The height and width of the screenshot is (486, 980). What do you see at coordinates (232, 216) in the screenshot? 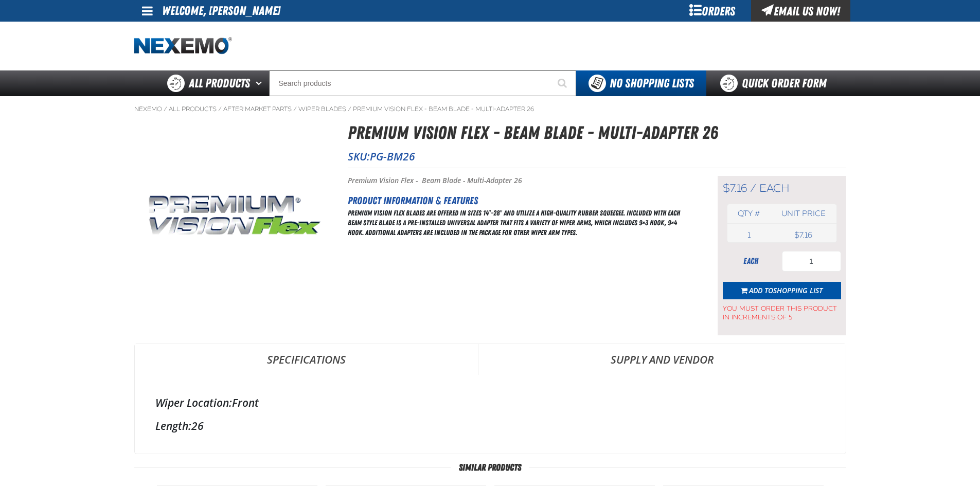
I see `img: Premium Vision Flex - Beam Blade - Multi-Adapter 26` at bounding box center [232, 216].